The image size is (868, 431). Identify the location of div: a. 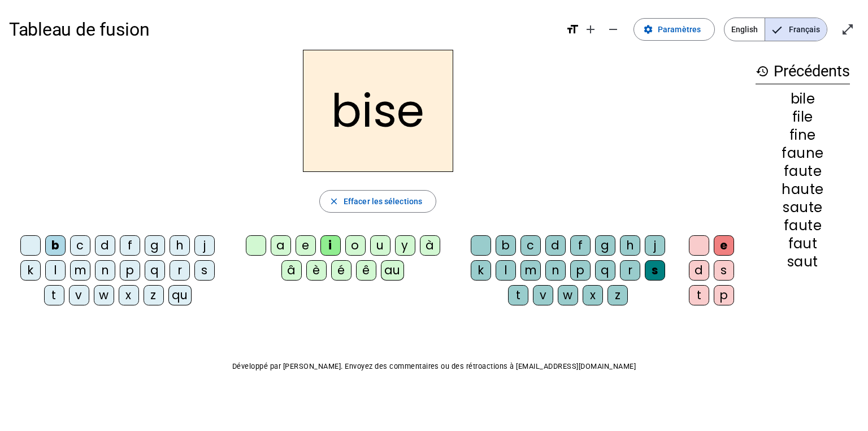
(281, 246).